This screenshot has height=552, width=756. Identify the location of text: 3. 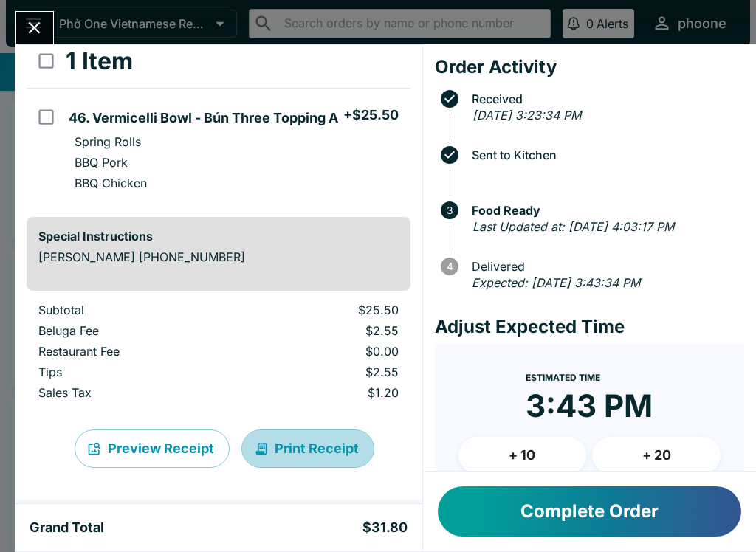
(449, 210).